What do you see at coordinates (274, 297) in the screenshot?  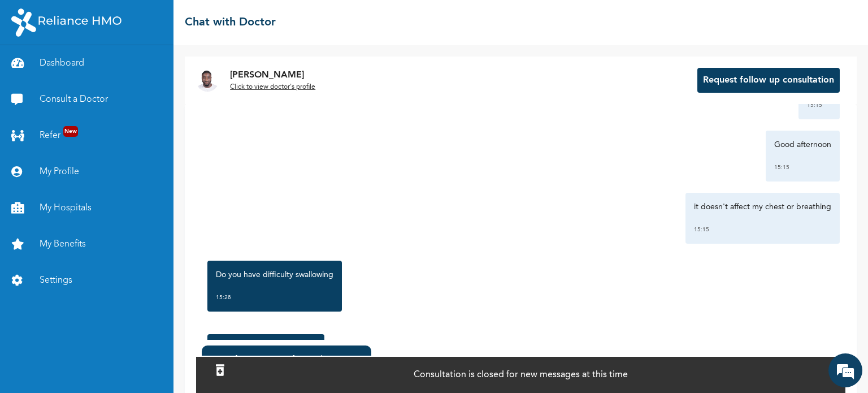 I see `div: 15:28` at bounding box center [274, 297].